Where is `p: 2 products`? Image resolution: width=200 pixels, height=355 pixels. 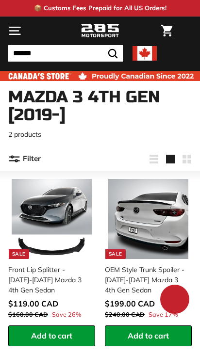 p: 2 products is located at coordinates (100, 134).